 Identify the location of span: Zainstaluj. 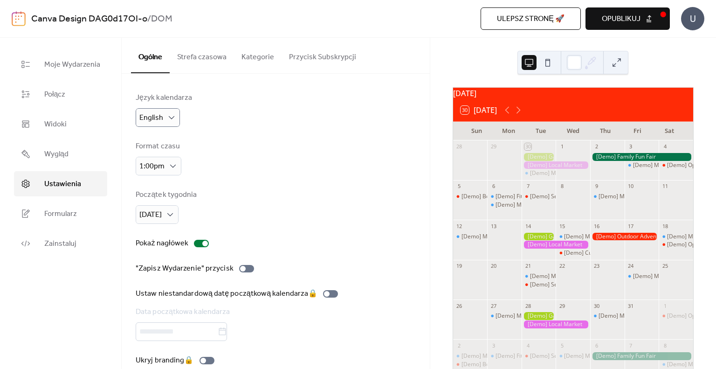
(60, 244).